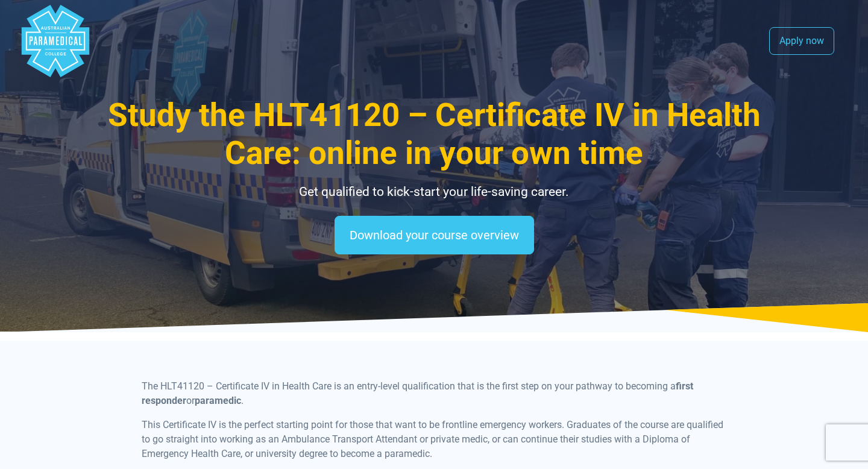 This screenshot has height=469, width=868. Describe the element at coordinates (408, 385) in the screenshot. I see `span: The HLT41120 – Certificate IV in Health Care is an entry-level qualification that is the first st...` at that location.